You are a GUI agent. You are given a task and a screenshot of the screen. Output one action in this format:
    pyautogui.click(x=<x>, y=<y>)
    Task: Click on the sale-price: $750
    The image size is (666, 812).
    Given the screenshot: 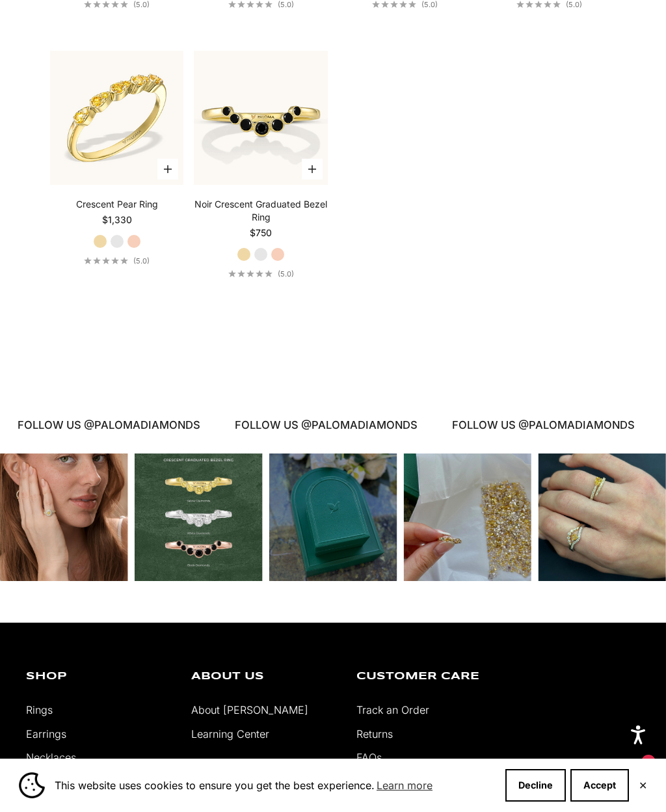 What is the action you would take?
    pyautogui.click(x=261, y=233)
    